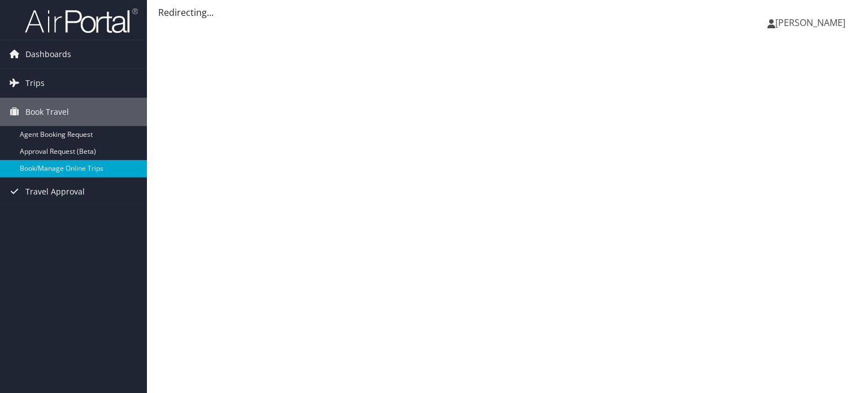  I want to click on span: Trips, so click(35, 83).